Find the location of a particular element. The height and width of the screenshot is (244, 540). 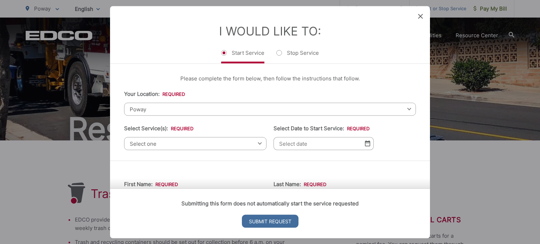

img: Select date is located at coordinates (368, 144).